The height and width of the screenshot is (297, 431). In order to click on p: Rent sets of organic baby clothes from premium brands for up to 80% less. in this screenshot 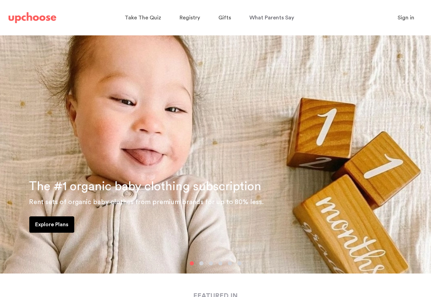, I will do `click(226, 202)`.